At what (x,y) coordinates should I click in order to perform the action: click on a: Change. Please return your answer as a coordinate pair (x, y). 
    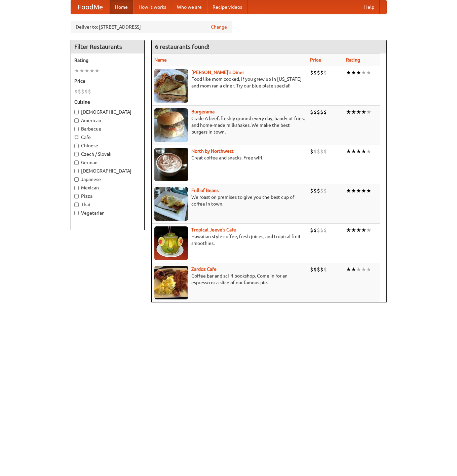
    Looking at the image, I should click on (219, 27).